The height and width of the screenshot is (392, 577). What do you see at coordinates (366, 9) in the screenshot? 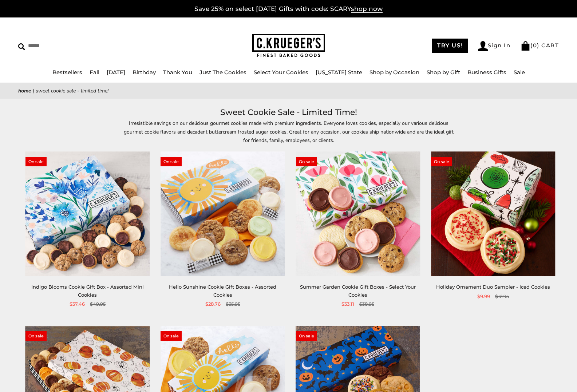
I see `span: shop now` at bounding box center [366, 9].